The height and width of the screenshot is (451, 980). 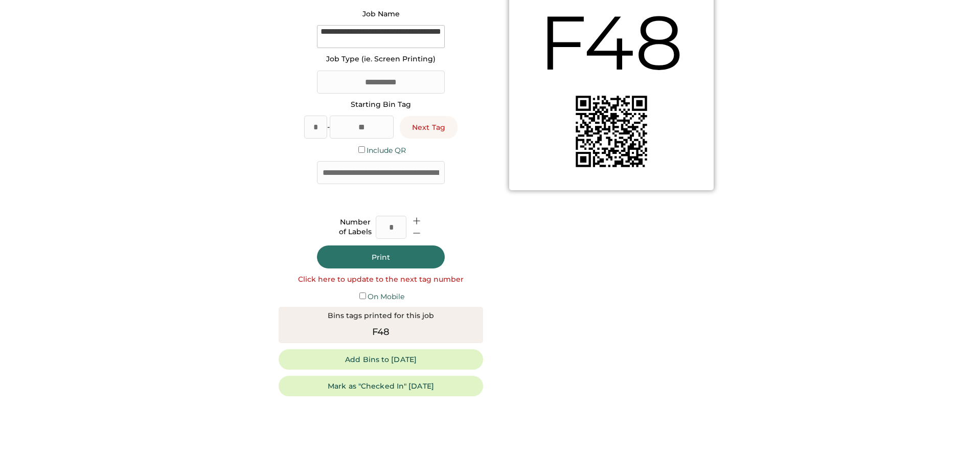 What do you see at coordinates (381, 59) in the screenshot?
I see `div: Job Type (ie. Screen Printing)` at bounding box center [381, 59].